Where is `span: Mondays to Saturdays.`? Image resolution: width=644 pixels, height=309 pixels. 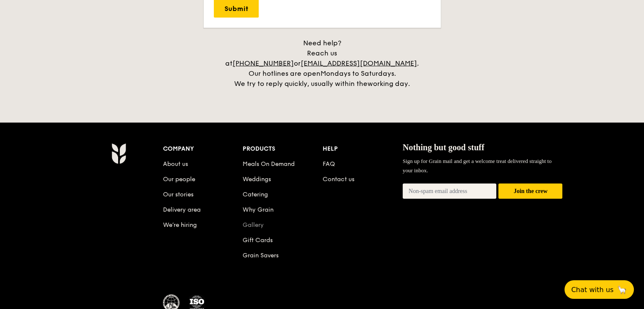 span: Mondays to Saturdays. is located at coordinates (358, 74).